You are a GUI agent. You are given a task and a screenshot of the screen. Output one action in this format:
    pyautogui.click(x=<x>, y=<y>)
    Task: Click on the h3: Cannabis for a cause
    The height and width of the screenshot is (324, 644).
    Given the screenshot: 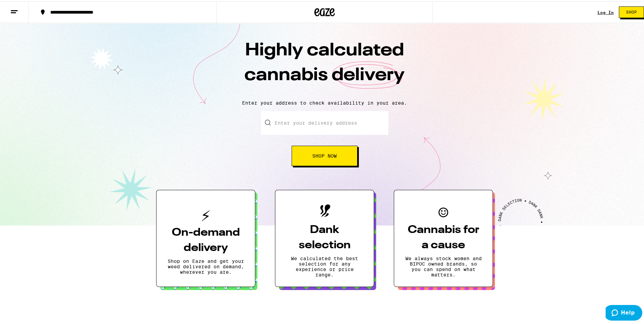 What is the action you would take?
    pyautogui.click(x=443, y=236)
    